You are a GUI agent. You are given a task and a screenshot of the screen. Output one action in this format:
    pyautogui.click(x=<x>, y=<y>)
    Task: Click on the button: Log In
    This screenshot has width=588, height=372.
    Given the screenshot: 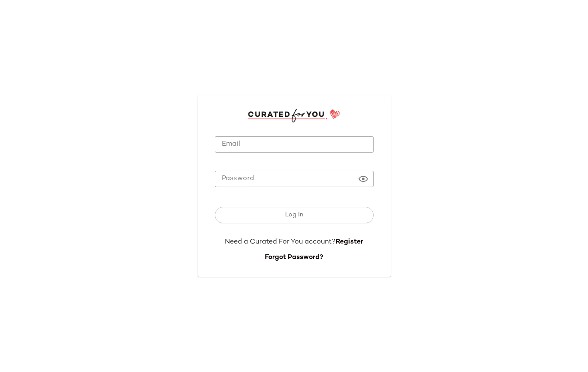 What is the action you would take?
    pyautogui.click(x=294, y=215)
    